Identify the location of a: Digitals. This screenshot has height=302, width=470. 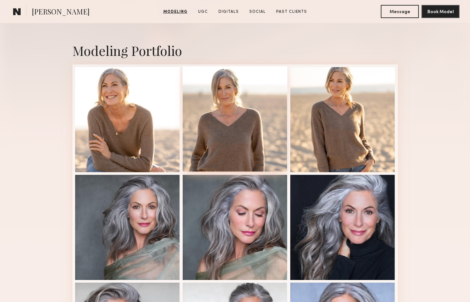
(229, 12).